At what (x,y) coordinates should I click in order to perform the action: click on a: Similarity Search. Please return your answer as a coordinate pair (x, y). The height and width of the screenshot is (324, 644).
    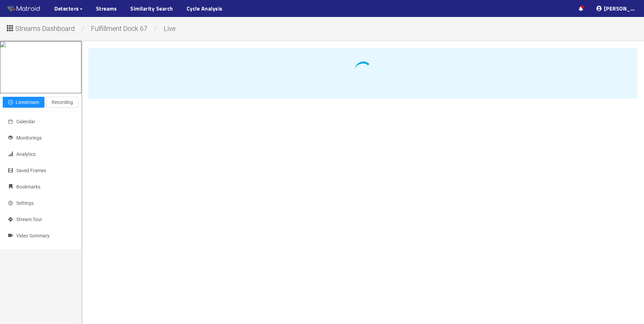
    Looking at the image, I should click on (152, 8).